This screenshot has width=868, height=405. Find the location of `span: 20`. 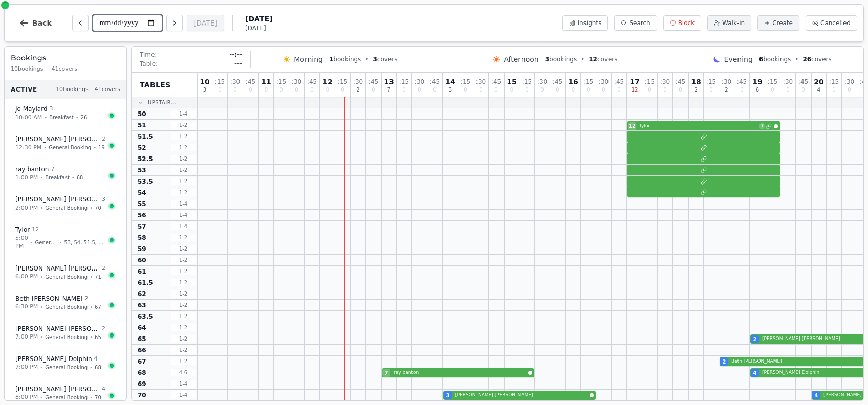

span: 20 is located at coordinates (818, 82).